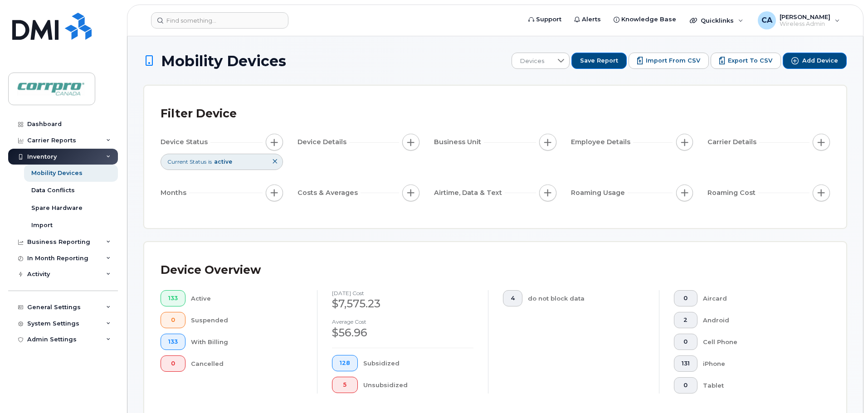 This screenshot has width=868, height=413. Describe the element at coordinates (600, 61) in the screenshot. I see `button: Save Report` at that location.